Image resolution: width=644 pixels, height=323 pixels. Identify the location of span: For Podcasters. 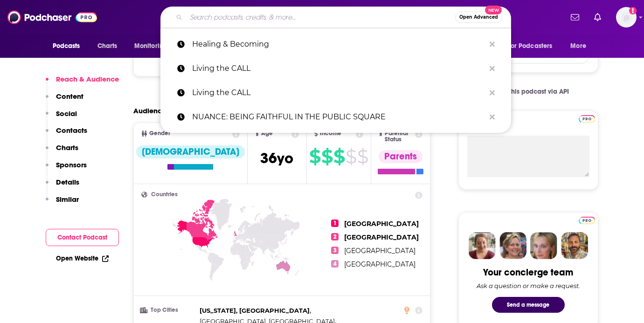
(530, 46).